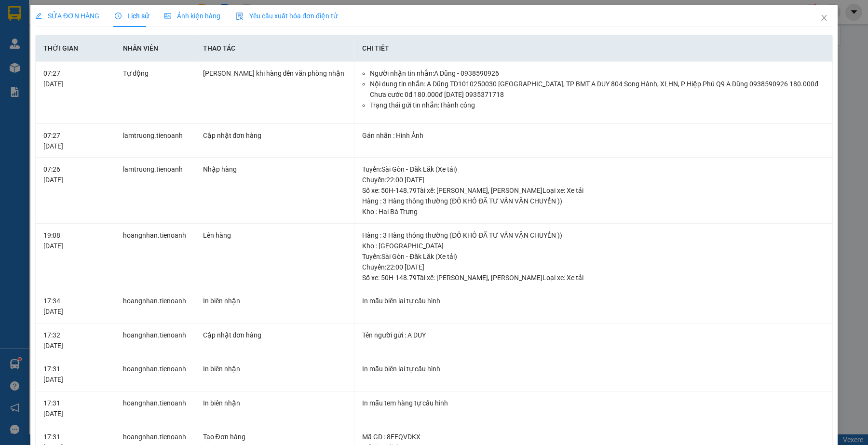 This screenshot has width=868, height=445. I want to click on div: Tạo Đơn hàng, so click(275, 437).